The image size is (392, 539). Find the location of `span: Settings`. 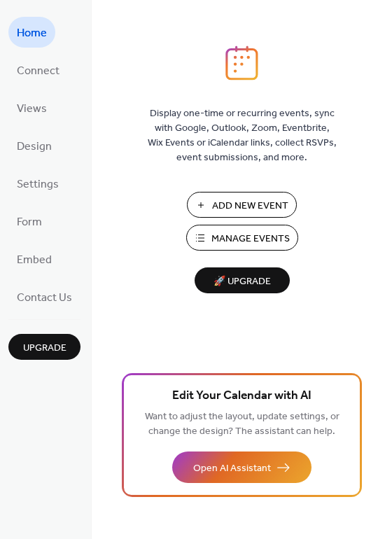

span: Settings is located at coordinates (38, 185).